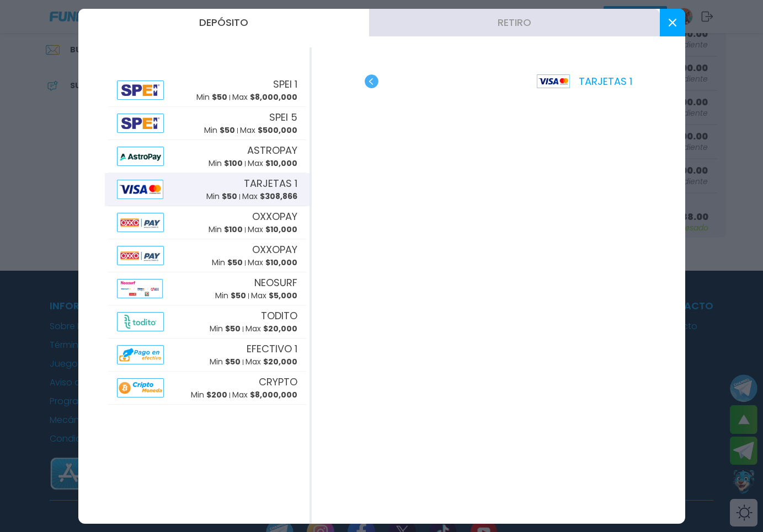  Describe the element at coordinates (285, 84) in the screenshot. I see `span: SPEI 1` at that location.